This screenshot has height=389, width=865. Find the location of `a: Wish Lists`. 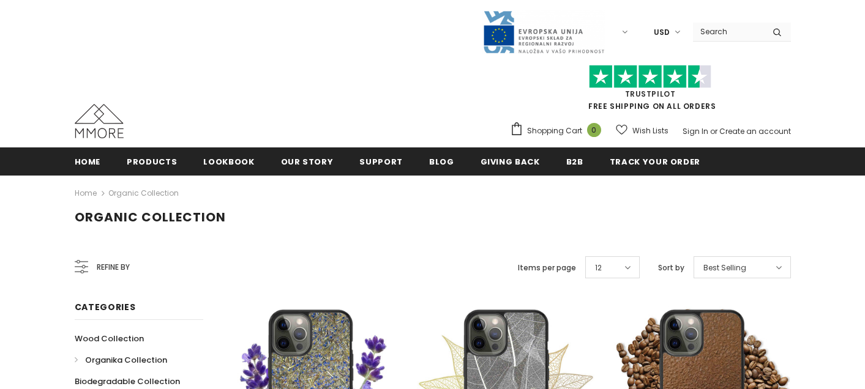

a: Wish Lists is located at coordinates (642, 130).